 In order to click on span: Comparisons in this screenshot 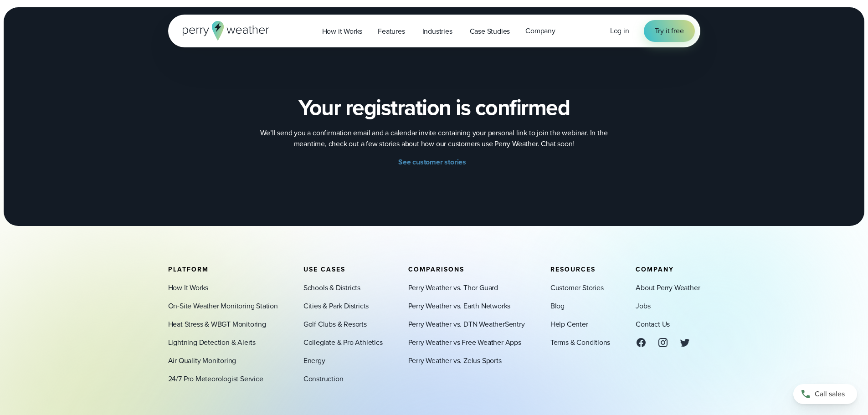, I will do `click(436, 269)`.